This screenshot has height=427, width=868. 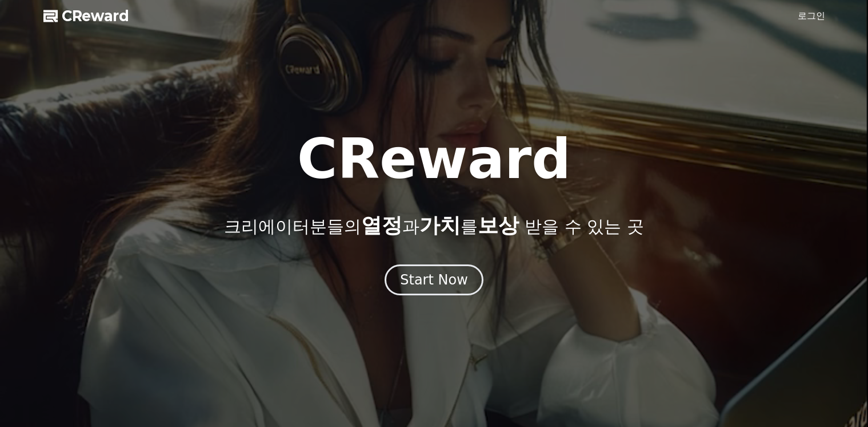 What do you see at coordinates (434, 280) in the screenshot?
I see `button: Start Now` at bounding box center [434, 280].